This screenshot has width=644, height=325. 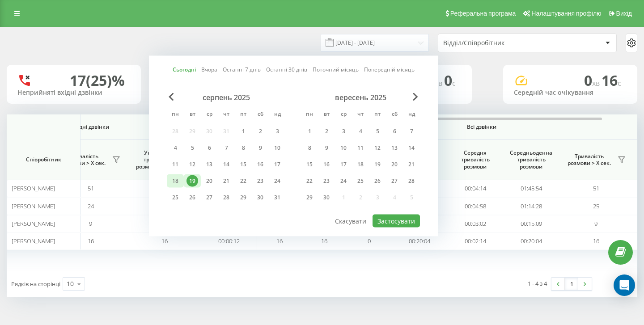 I want to click on span: 0, so click(x=593, y=80).